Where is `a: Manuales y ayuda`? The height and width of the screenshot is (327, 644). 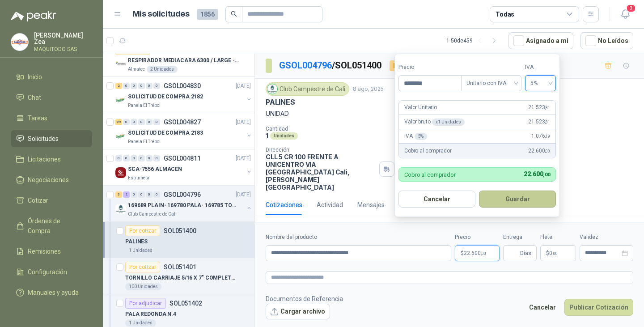
a: Manuales y ayuda is located at coordinates (52, 293).